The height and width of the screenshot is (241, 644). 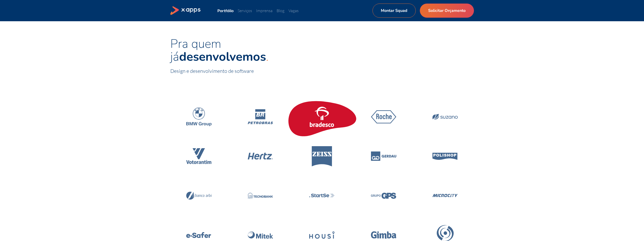 What do you see at coordinates (294, 11) in the screenshot?
I see `a: Vagas` at bounding box center [294, 11].